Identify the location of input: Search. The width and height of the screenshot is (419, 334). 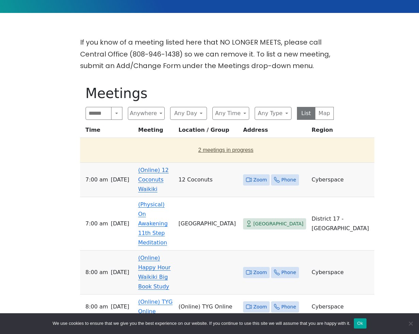
(99, 114).